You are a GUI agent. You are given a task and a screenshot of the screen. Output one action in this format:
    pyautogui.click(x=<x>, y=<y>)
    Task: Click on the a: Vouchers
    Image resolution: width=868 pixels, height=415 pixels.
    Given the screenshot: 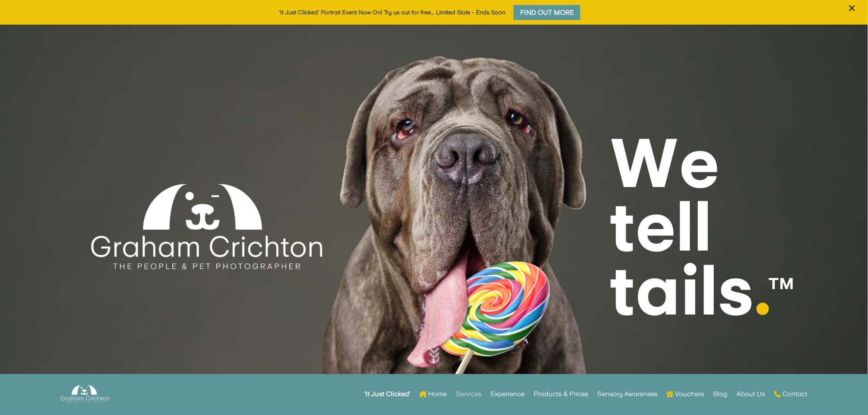 What is the action you would take?
    pyautogui.click(x=685, y=395)
    